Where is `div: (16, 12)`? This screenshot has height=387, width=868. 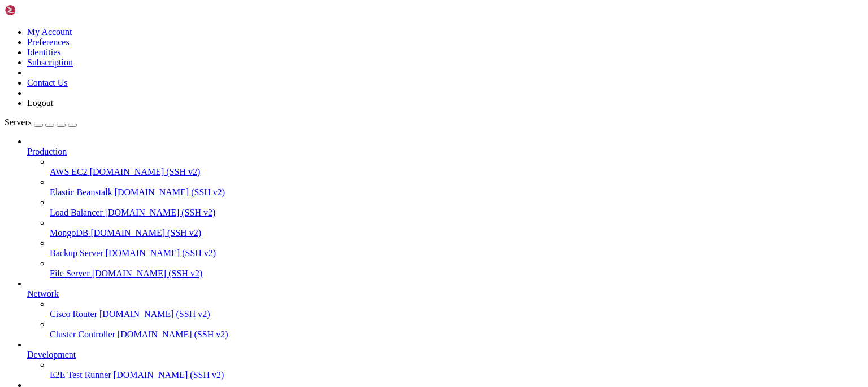
div: (16, 12) is located at coordinates (117, 203).